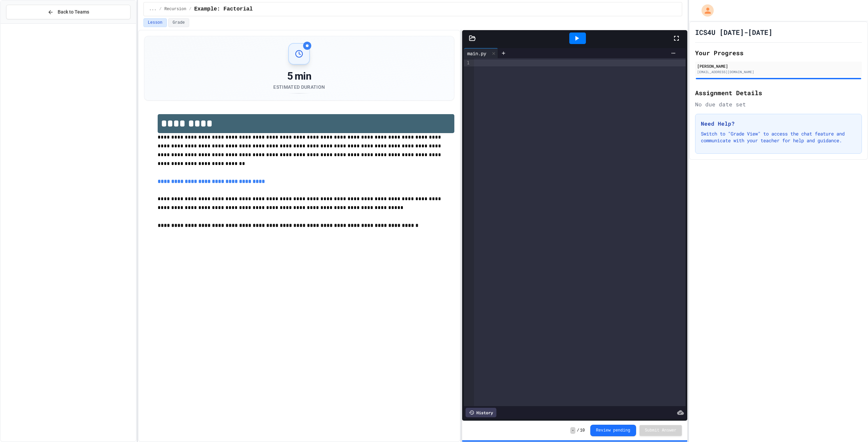 This screenshot has height=442, width=868. What do you see at coordinates (705, 10) in the screenshot?
I see `div: My Account` at bounding box center [705, 10].